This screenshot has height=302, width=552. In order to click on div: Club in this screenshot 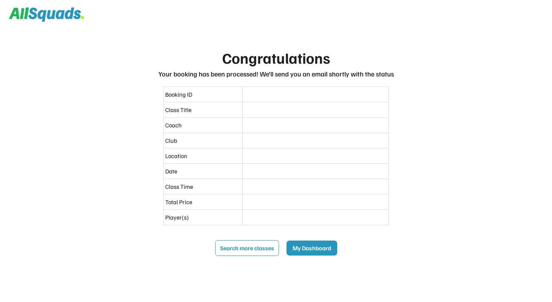, I will do `click(203, 141)`.